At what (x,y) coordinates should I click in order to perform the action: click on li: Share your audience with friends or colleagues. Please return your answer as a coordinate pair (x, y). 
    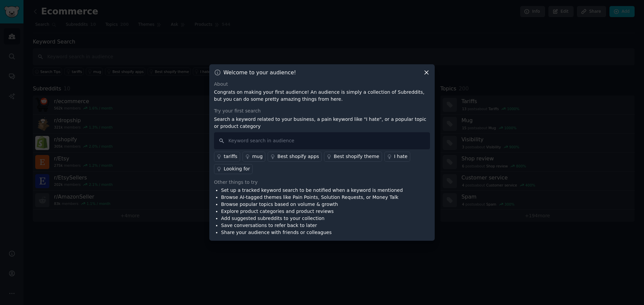
    Looking at the image, I should click on (312, 233).